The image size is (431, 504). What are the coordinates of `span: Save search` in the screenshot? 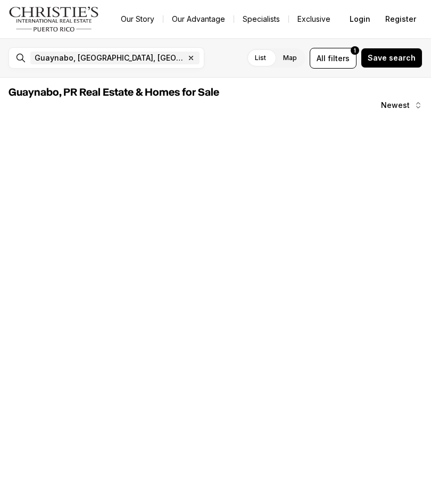 It's located at (392, 58).